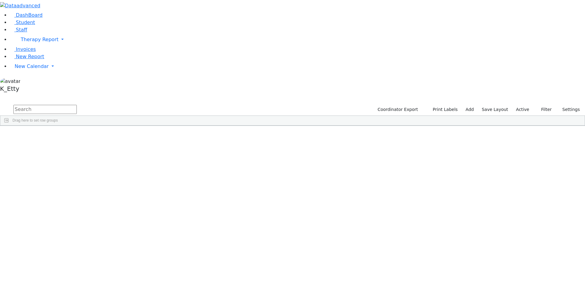 Image resolution: width=585 pixels, height=288 pixels. I want to click on span: New Report, so click(30, 56).